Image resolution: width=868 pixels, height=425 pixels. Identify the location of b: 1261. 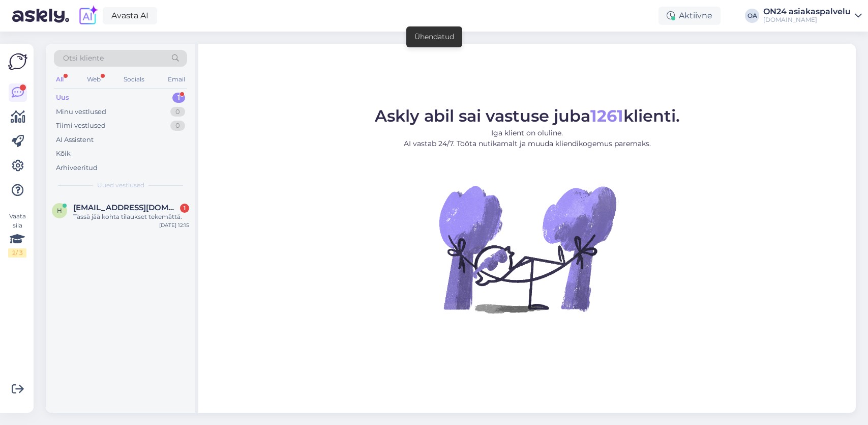
(607, 116).